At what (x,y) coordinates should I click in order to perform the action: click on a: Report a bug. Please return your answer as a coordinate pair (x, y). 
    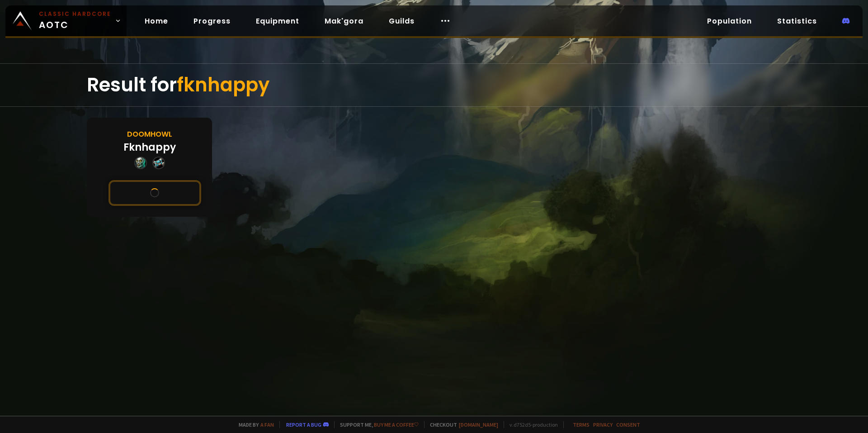
    Looking at the image, I should click on (304, 424).